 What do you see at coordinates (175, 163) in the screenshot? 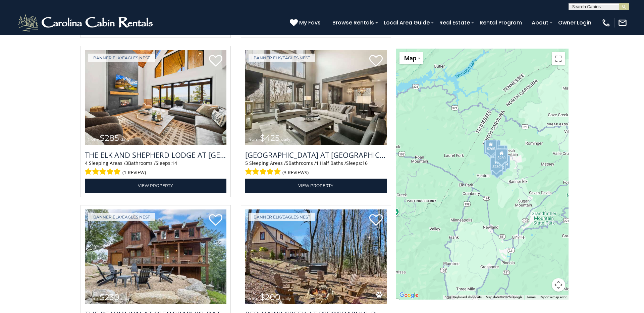
I see `span: 14` at bounding box center [175, 163].